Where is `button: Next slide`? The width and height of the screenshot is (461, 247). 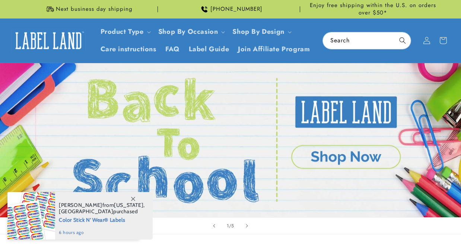 button: Next slide is located at coordinates (247, 226).